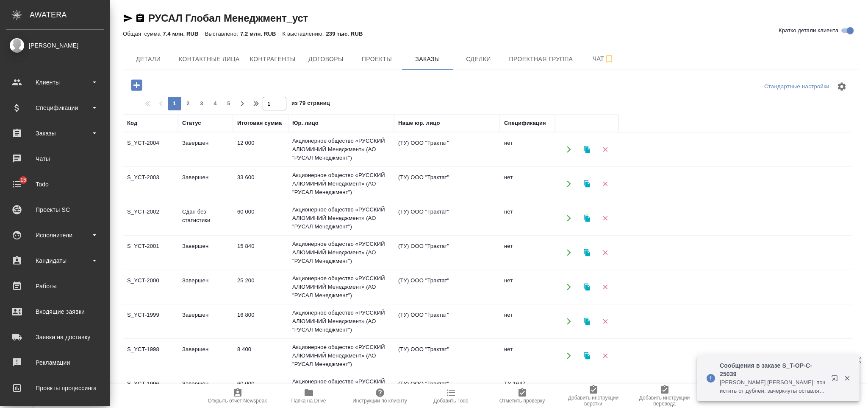 The image size is (868, 408). Describe the element at coordinates (523, 396) in the screenshot. I see `button: Отметить проверку` at that location.